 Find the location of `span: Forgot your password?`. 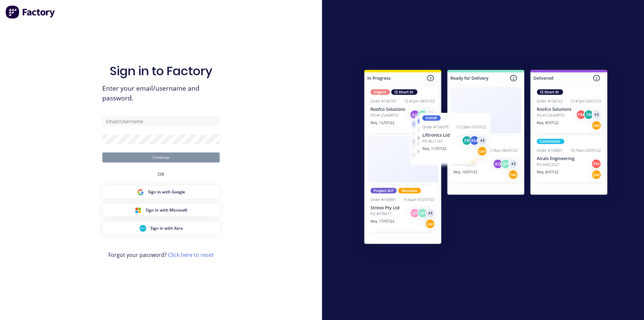

span: Forgot your password? is located at coordinates (161, 254).